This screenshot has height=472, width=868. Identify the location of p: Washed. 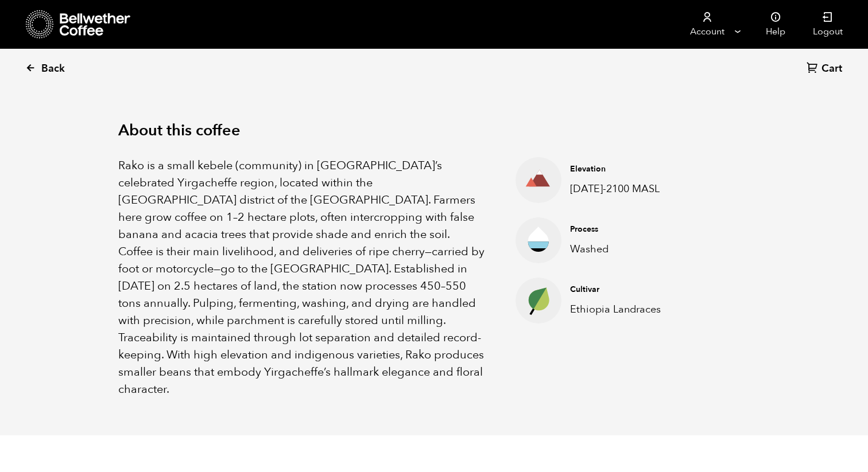
(625, 249).